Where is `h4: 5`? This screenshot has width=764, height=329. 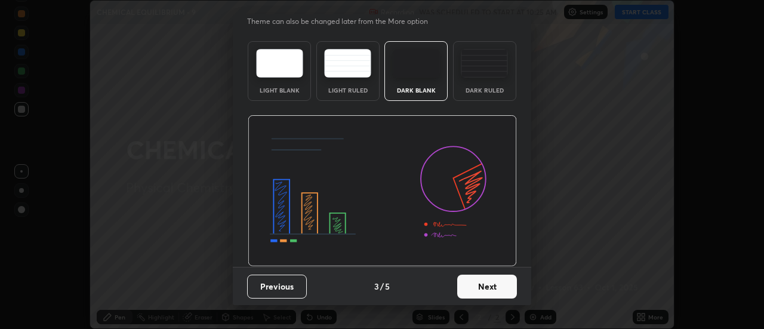
h4: 5 is located at coordinates (387, 286).